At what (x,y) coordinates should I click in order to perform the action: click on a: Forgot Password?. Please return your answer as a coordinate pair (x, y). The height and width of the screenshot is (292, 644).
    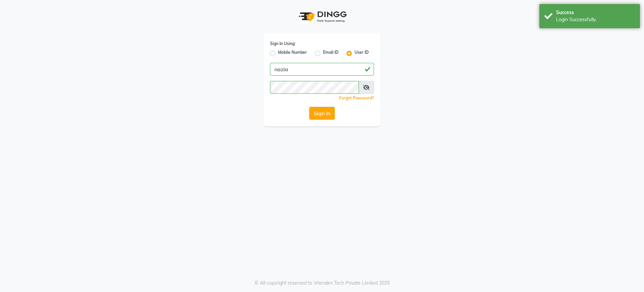
    Looking at the image, I should click on (357, 98).